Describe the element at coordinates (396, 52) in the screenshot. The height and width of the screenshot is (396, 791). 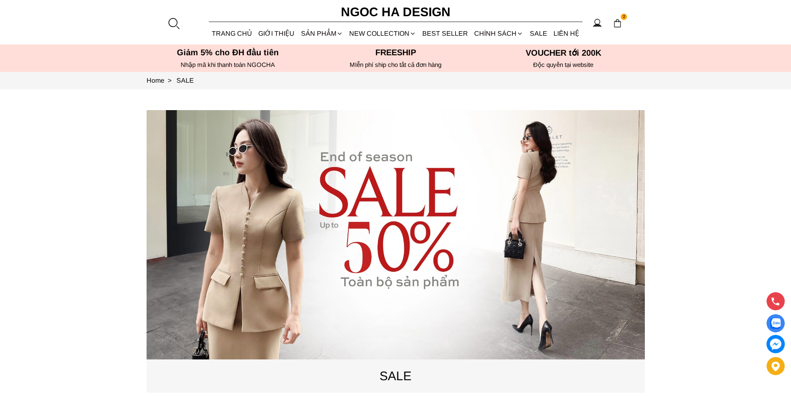
I see `font: Freeship` at that location.